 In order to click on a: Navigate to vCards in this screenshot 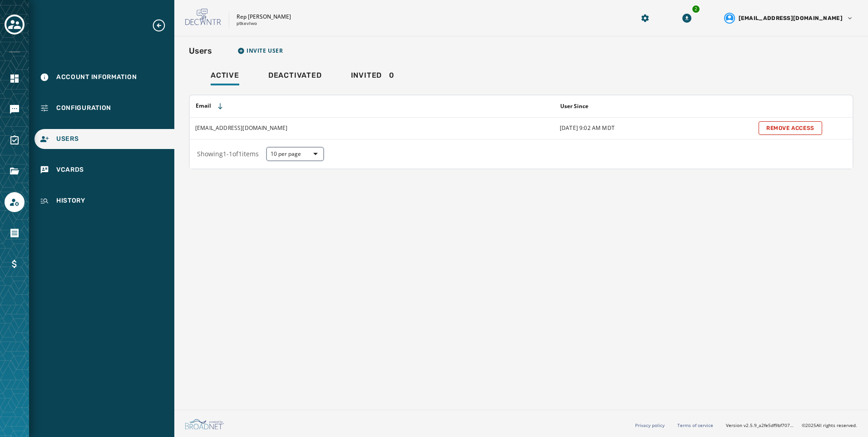, I will do `click(104, 170)`.